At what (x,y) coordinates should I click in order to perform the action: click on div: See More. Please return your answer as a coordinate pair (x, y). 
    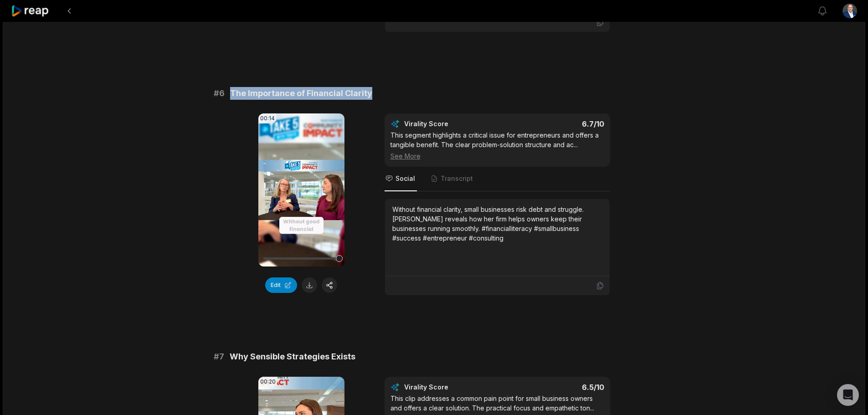
    Looking at the image, I should click on (497, 156).